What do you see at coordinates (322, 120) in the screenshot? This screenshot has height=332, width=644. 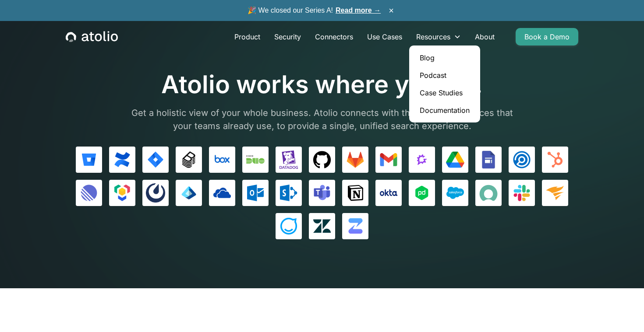 I see `p: Get a holistic view of your whole business. Atolio connects with the apps and services that your ...` at bounding box center [322, 120].